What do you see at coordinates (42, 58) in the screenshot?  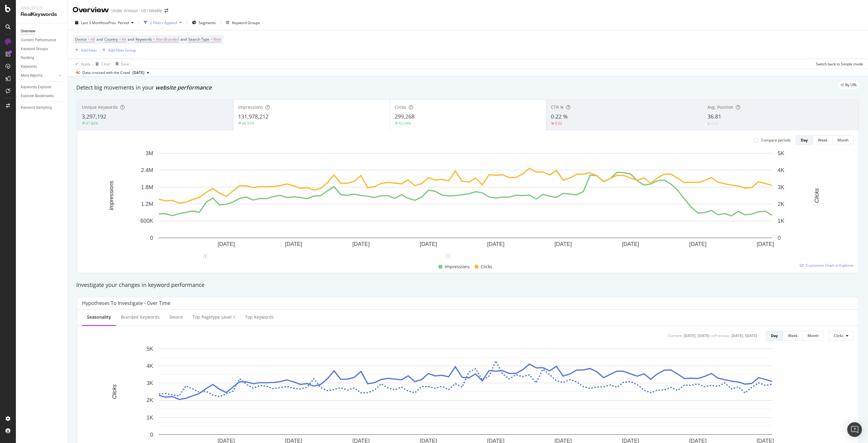 I see `a: Ranking` at bounding box center [42, 58].